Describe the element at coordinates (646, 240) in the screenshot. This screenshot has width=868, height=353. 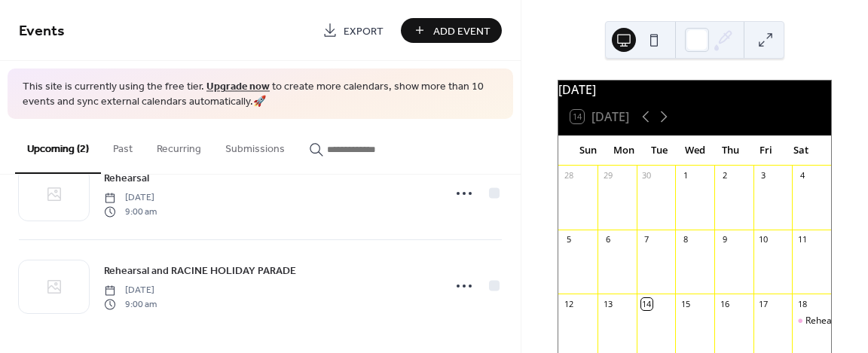
I see `div: 7` at that location.